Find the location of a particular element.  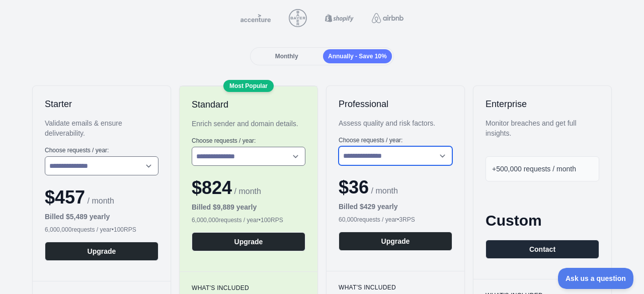

div: Most Popular is located at coordinates (248, 86).